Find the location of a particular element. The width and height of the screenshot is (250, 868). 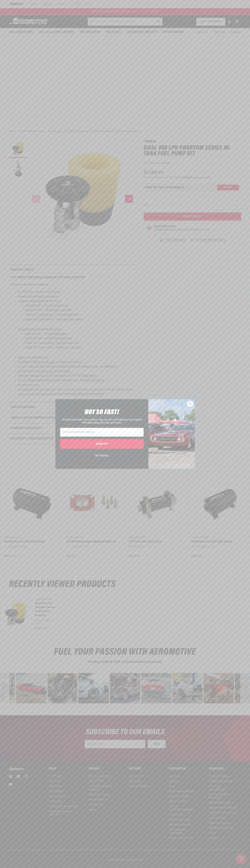

span: NOT SO FAST! is located at coordinates (102, 413).